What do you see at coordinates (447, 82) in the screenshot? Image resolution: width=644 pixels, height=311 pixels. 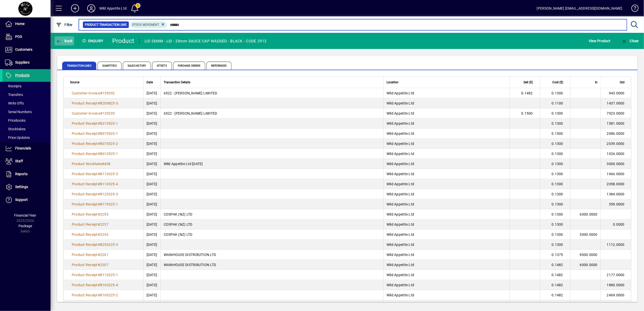 I see `div: Location` at bounding box center [447, 82].